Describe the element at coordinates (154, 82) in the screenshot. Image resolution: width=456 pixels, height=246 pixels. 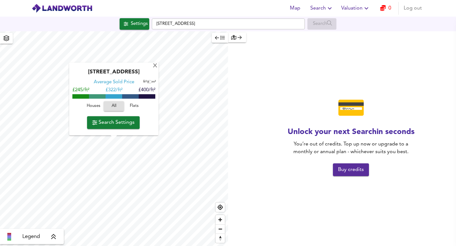
I see `span: m²` at that location.